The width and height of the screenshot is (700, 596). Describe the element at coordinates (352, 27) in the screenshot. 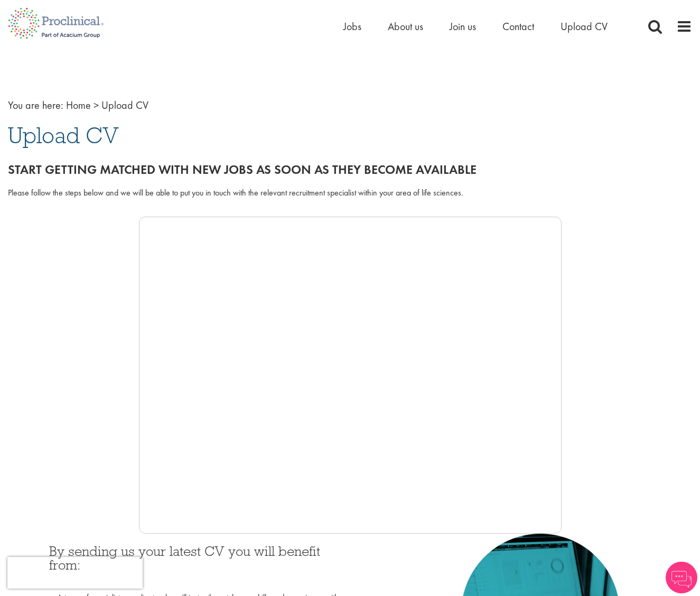

I see `span: Jobs` at that location.